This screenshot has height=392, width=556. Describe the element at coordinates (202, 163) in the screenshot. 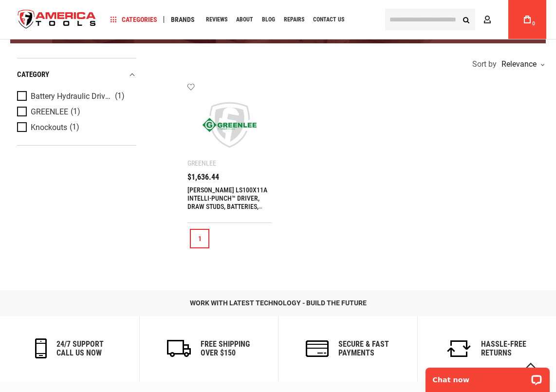

I see `div: Greenlee` at that location.